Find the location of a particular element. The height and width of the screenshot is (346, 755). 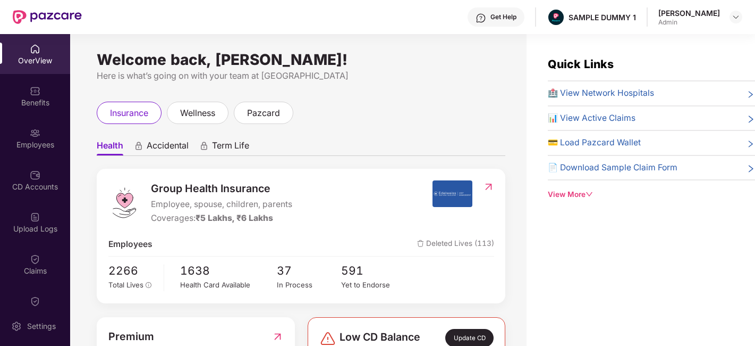

span: Employee, spouse, children, parents is located at coordinates (222, 204).